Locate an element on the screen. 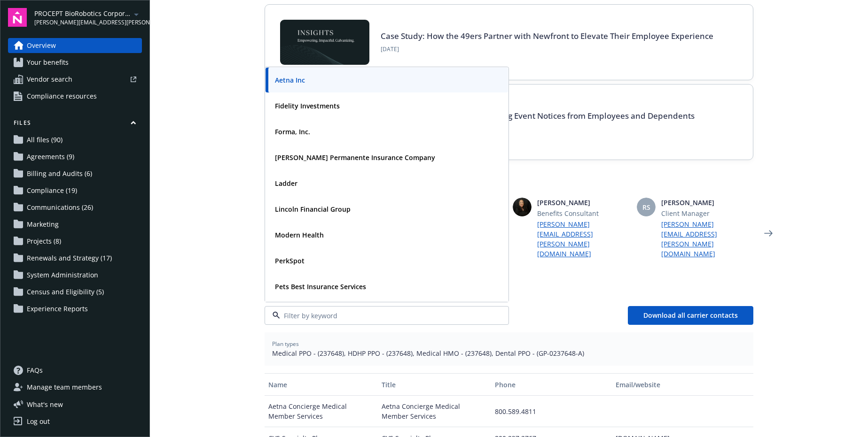 The width and height of the screenshot is (868, 437). a: Your benefits is located at coordinates (75, 62).